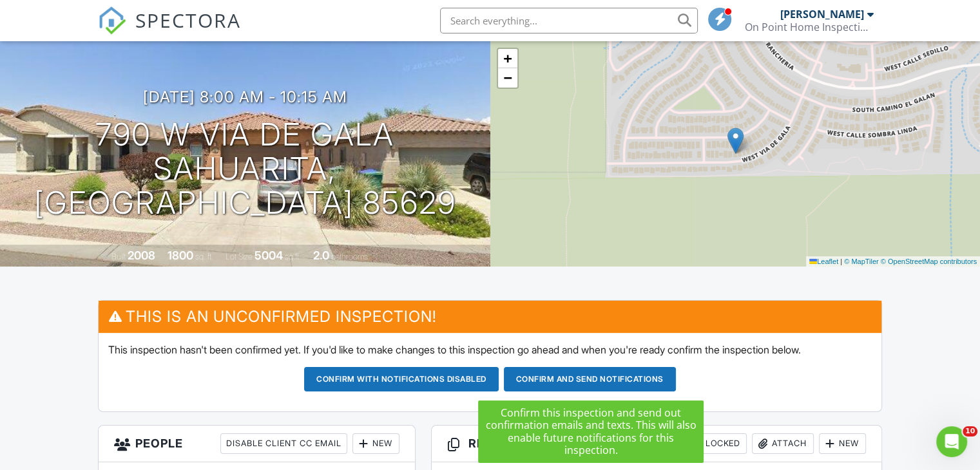 The image size is (980, 470). Describe the element at coordinates (188, 20) in the screenshot. I see `span: SPECTORA` at that location.